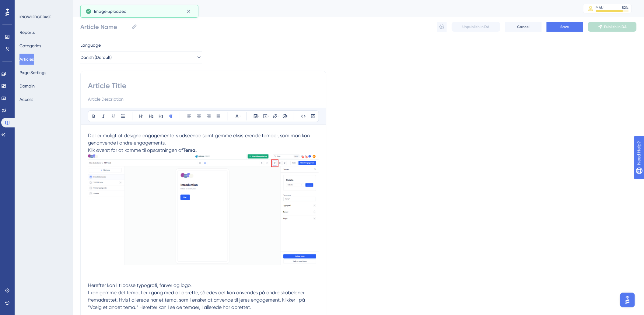 This screenshot has width=644, height=315. Describe the element at coordinates (90, 45) in the screenshot. I see `span: Language` at that location.